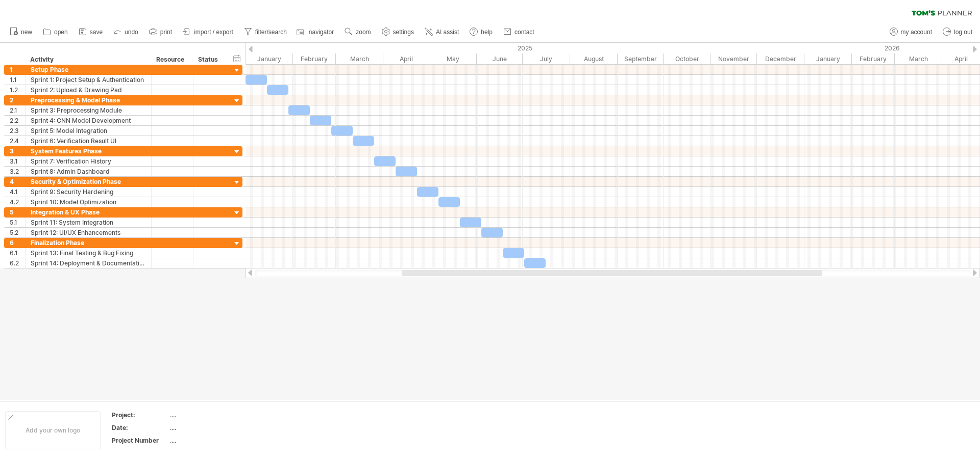  Describe the element at coordinates (88, 202) in the screenshot. I see `div: Sprint 10: Model Optimization` at that location.